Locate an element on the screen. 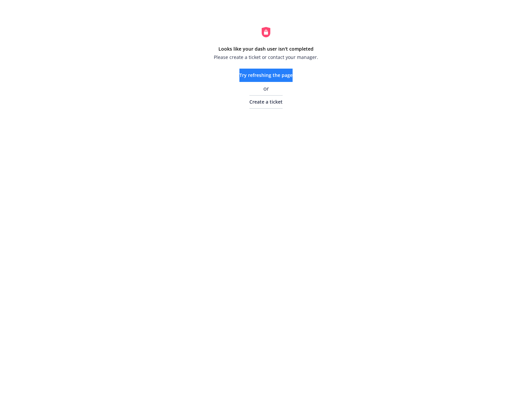  span: Please create a ticket or contact your manager. is located at coordinates (266, 57).